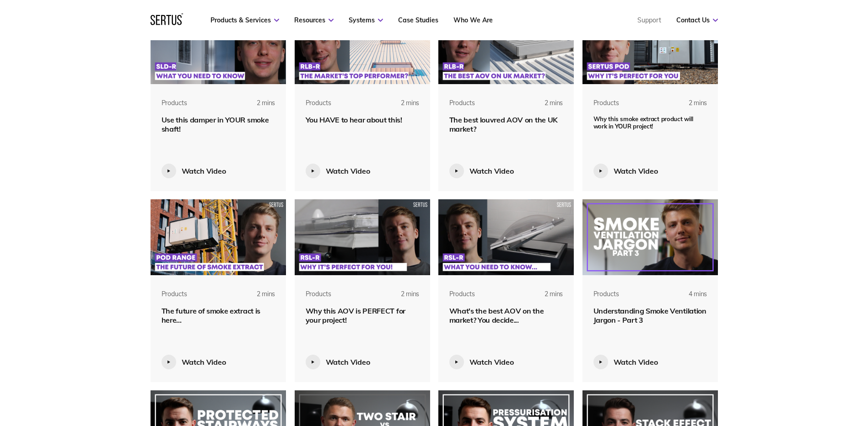 The height and width of the screenshot is (426, 868). I want to click on span: Understanding Smoke Ventilation Jargon - Part 3, so click(649, 316).